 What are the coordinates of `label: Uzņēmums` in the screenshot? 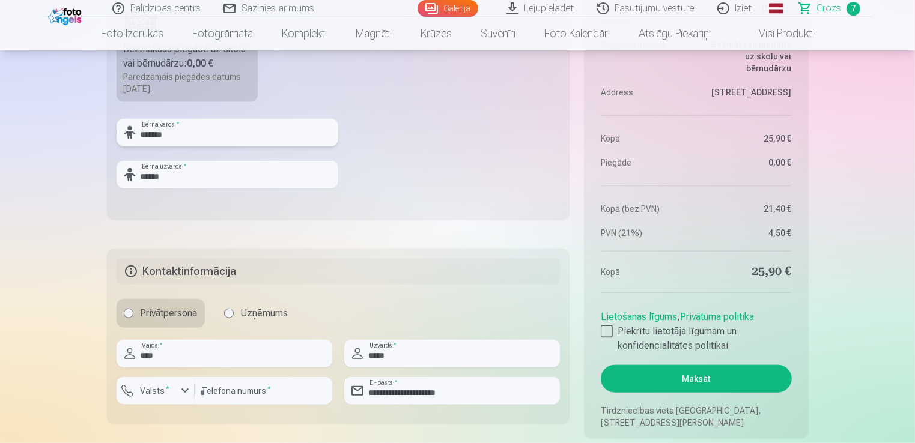 It's located at (256, 314).